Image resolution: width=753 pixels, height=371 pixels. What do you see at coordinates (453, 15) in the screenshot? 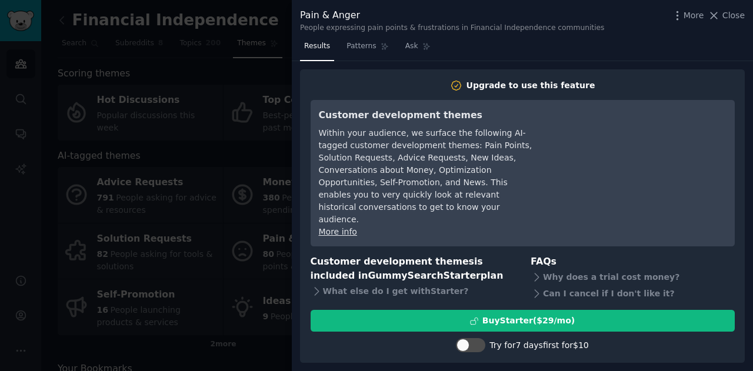
I see `div: Pain & Anger` at bounding box center [453, 15].